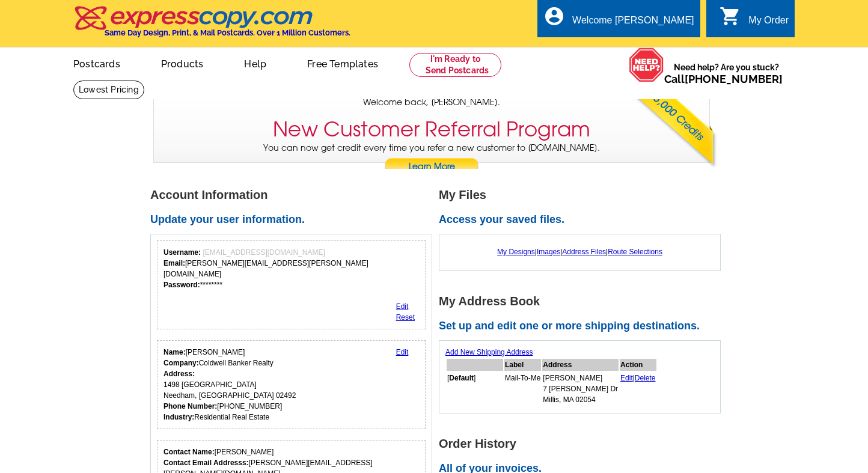  What do you see at coordinates (646, 65) in the screenshot?
I see `img: help` at bounding box center [646, 65].